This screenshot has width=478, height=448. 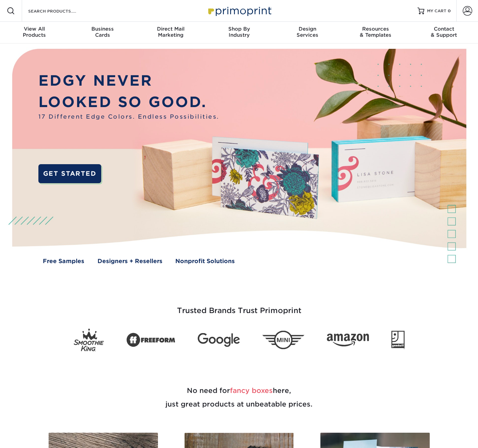 What do you see at coordinates (219, 340) in the screenshot?
I see `img: Google` at bounding box center [219, 340].